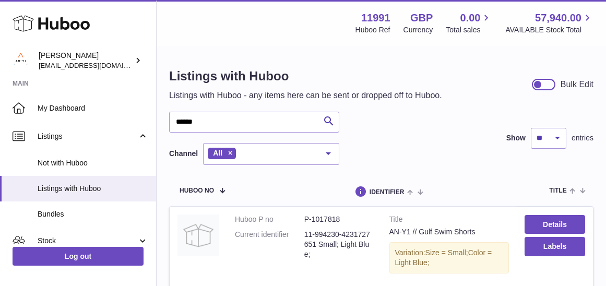 The width and height of the screenshot is (606, 286). What do you see at coordinates (197, 190) in the screenshot?
I see `span: Huboo no` at bounding box center [197, 190].